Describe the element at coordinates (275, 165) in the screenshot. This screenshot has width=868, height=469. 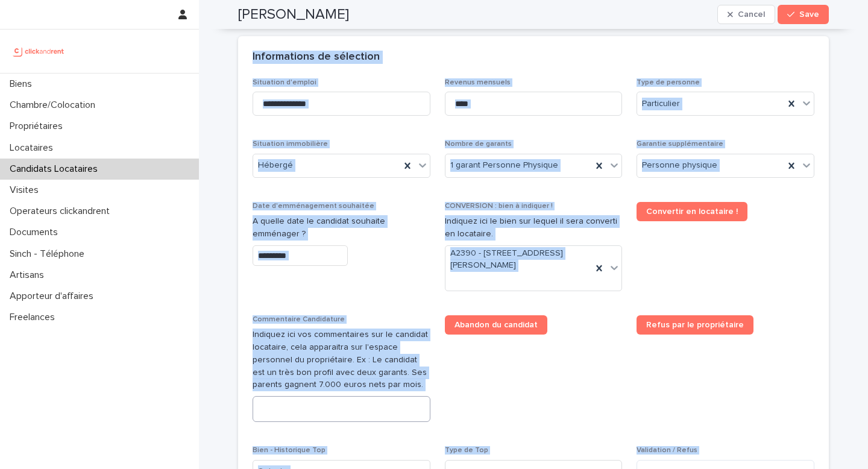
I see `span: Hébergé` at that location.